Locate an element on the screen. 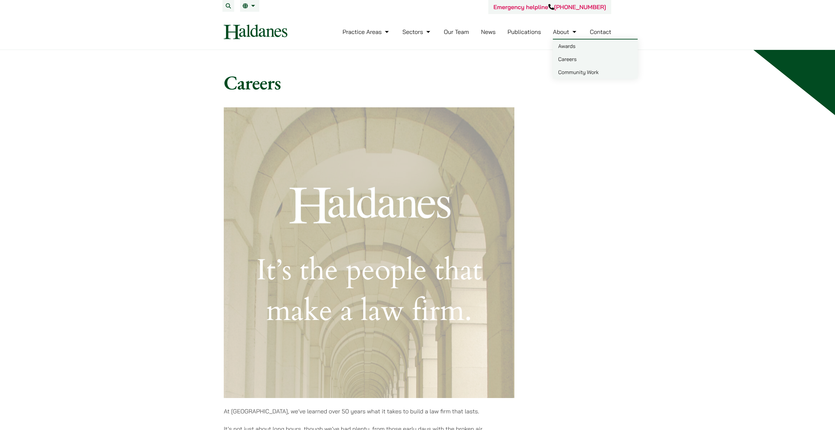 The height and width of the screenshot is (430, 835). a: EN is located at coordinates (250, 6).